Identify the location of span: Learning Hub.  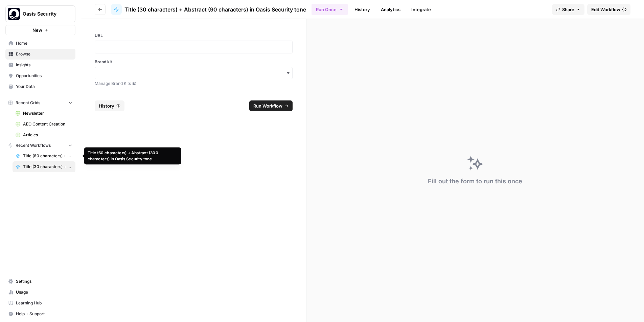
(44, 303).